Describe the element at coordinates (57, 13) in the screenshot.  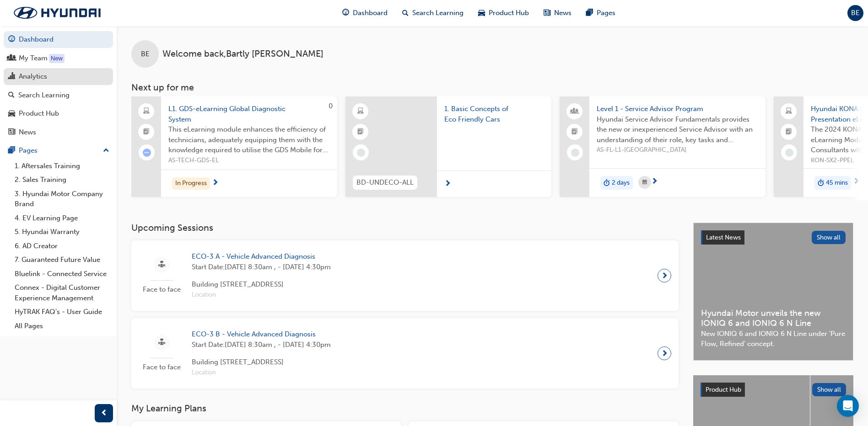
I see `a: Trak` at that location.